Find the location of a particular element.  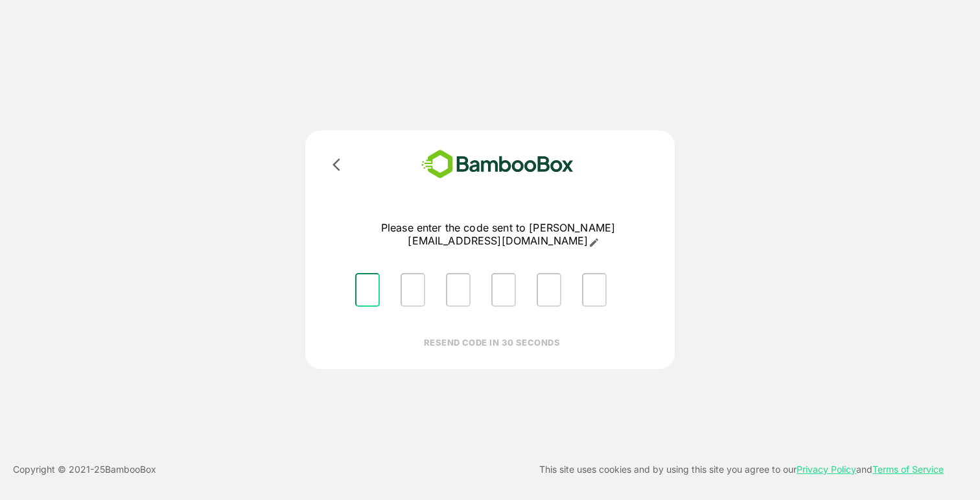

input: Please enter OTP character 4 is located at coordinates (504, 290).